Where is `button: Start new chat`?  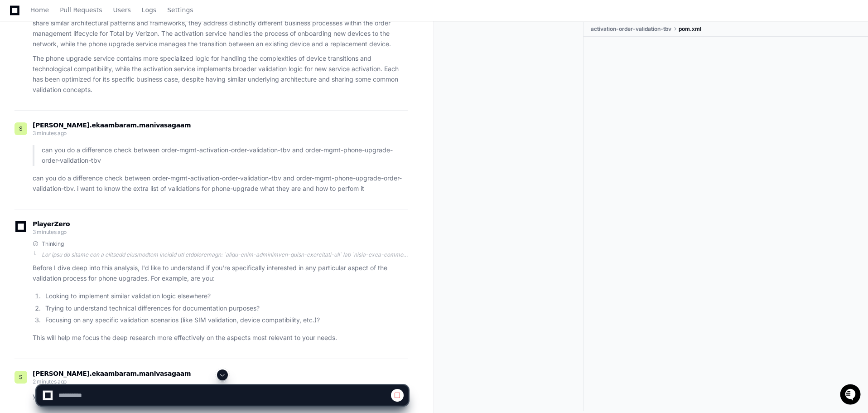 button: Start new chat is located at coordinates (159, 75).